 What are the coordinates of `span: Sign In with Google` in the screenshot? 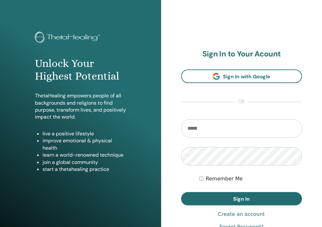 It's located at (247, 77).